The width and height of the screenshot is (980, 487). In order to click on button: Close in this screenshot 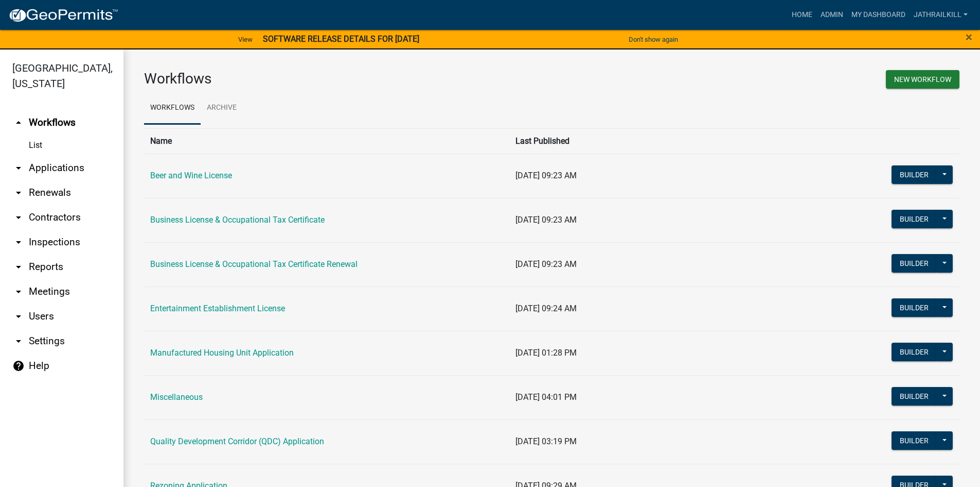, I will do `click(969, 37)`.